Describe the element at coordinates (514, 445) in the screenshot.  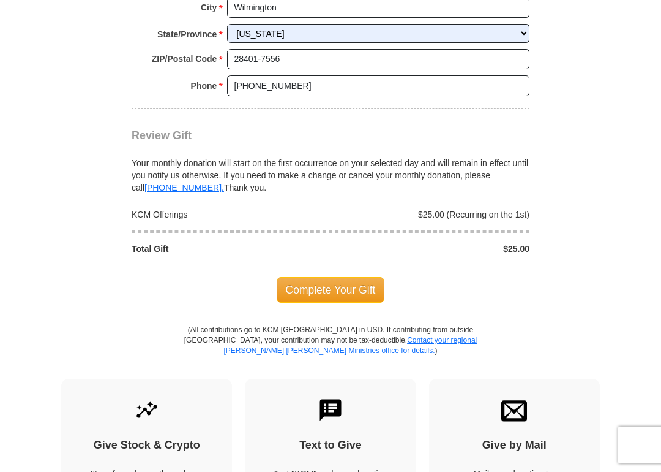
I see `h4: Give by Mail` at that location.